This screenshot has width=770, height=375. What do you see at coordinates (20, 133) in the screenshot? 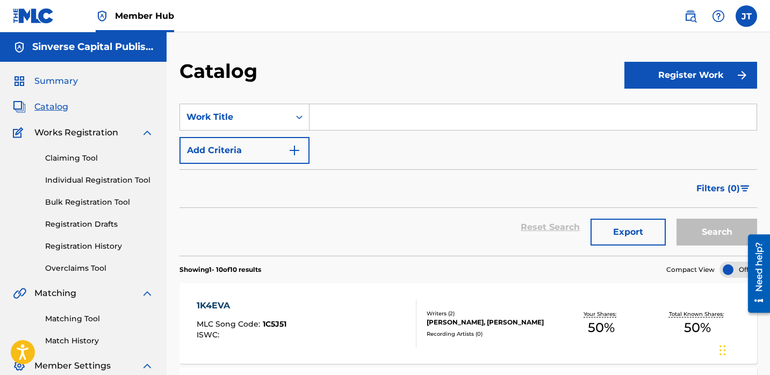
I see `img: Works Registration` at bounding box center [20, 133].